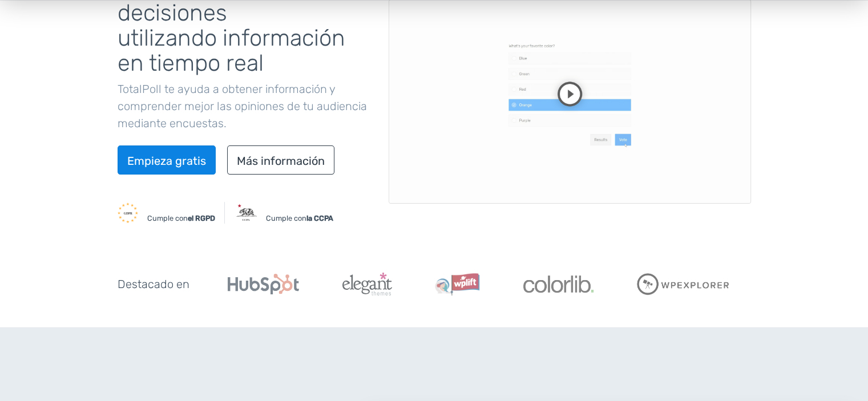 The image size is (868, 401). I want to click on font: Destacado en, so click(154, 284).